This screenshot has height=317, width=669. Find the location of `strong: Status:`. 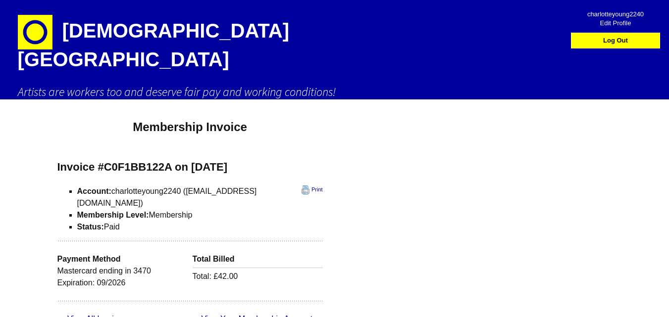

strong: Status: is located at coordinates (91, 227).